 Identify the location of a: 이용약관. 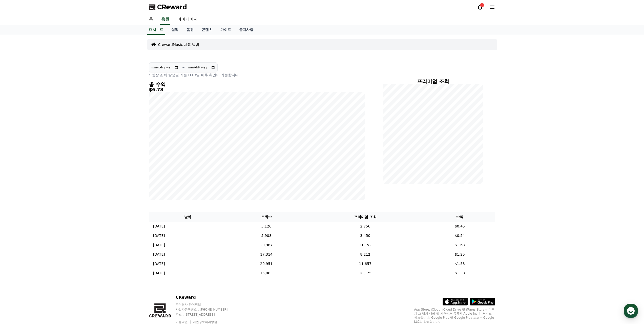
(183, 322).